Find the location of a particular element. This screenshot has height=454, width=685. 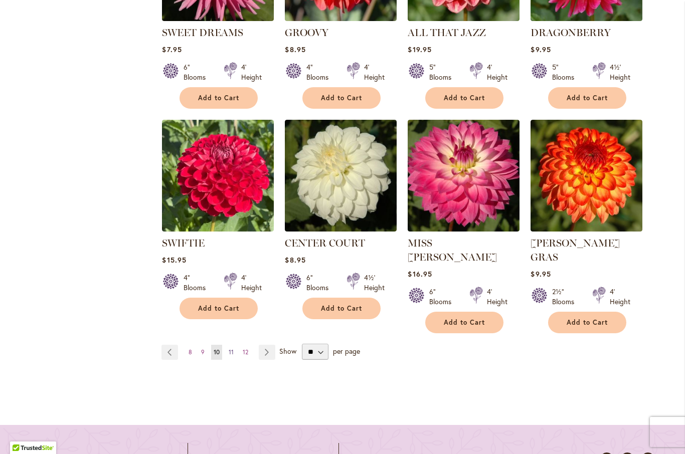

span: $19.95 is located at coordinates (419, 49).